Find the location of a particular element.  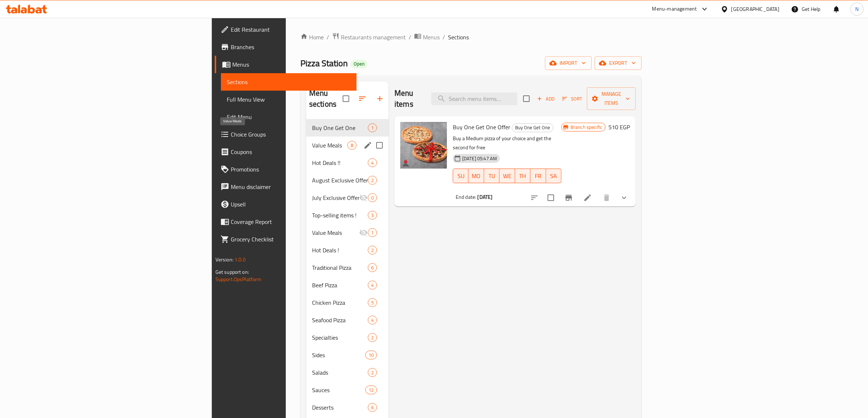

a: Full Menu View is located at coordinates (288, 100).